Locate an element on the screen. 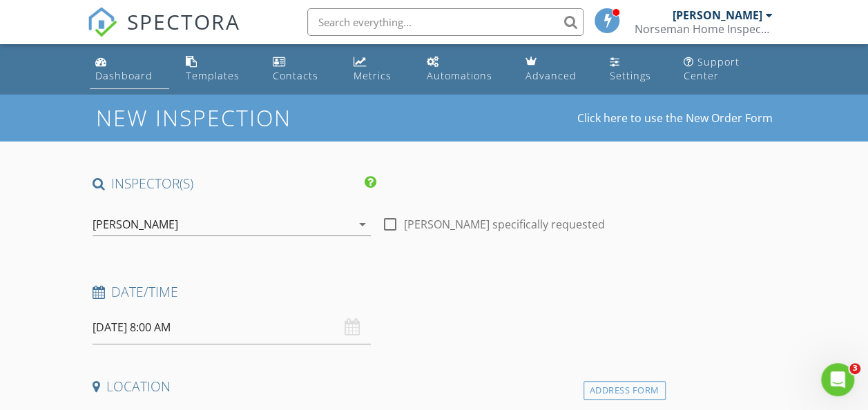 Image resolution: width=868 pixels, height=410 pixels. div: Settings is located at coordinates (630, 76).